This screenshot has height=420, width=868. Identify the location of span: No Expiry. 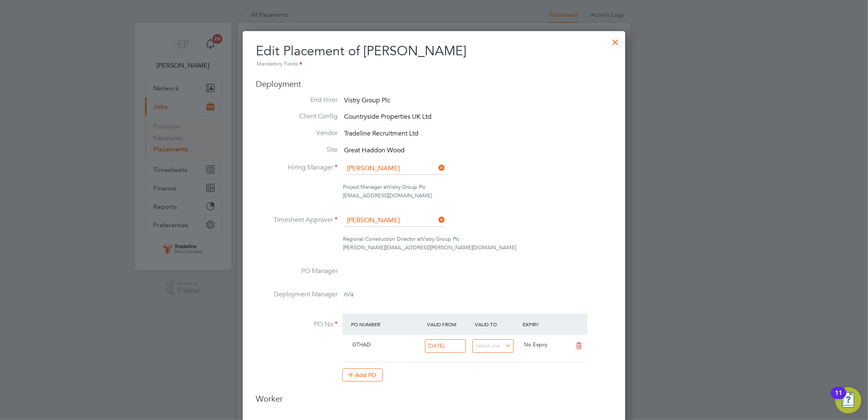
(535, 344).